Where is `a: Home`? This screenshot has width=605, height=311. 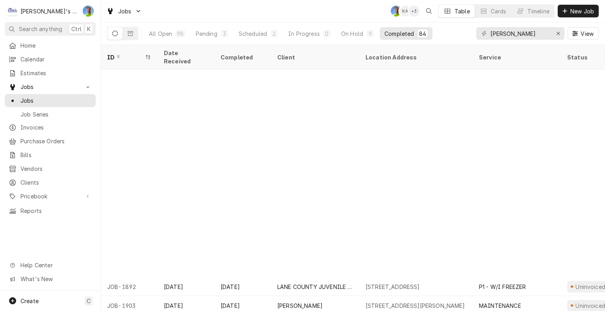 a: Home is located at coordinates (50, 45).